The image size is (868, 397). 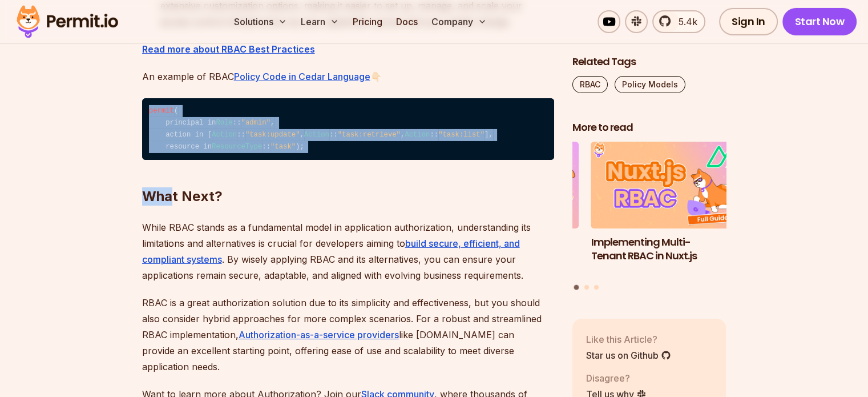 What do you see at coordinates (348, 129) in the screenshot?
I see `code: ( principal in :: , action in [ :: , :: , :: ], resource in :: );` at bounding box center [348, 129].